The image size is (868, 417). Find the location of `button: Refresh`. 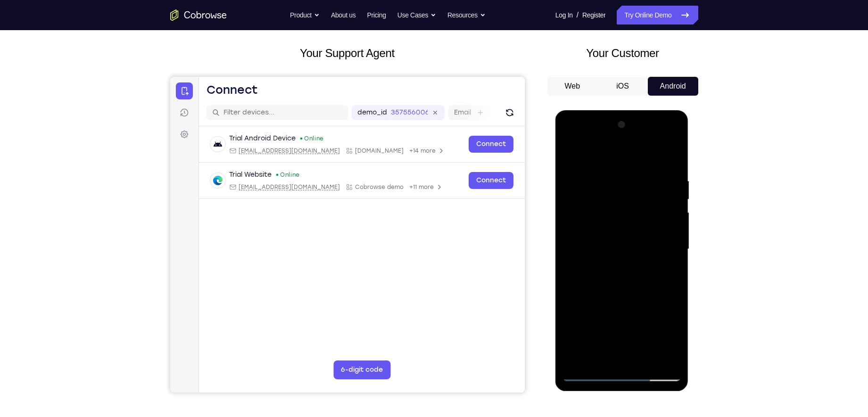

button: Refresh is located at coordinates (339, 35).